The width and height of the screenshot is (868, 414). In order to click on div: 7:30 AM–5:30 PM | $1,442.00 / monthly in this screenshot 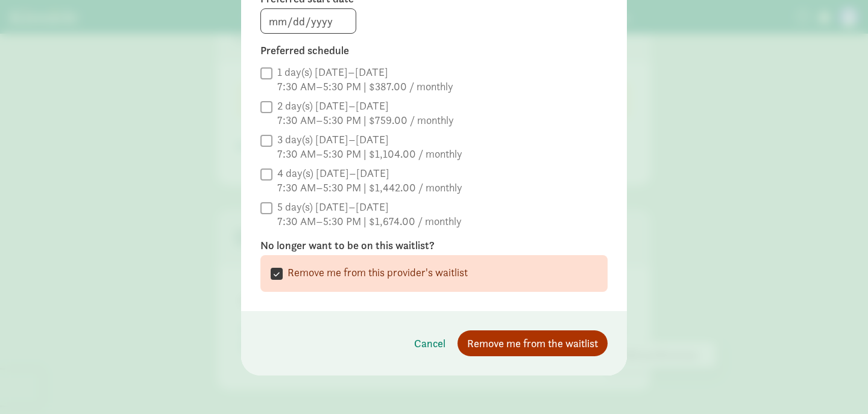, I will do `click(370, 188)`.